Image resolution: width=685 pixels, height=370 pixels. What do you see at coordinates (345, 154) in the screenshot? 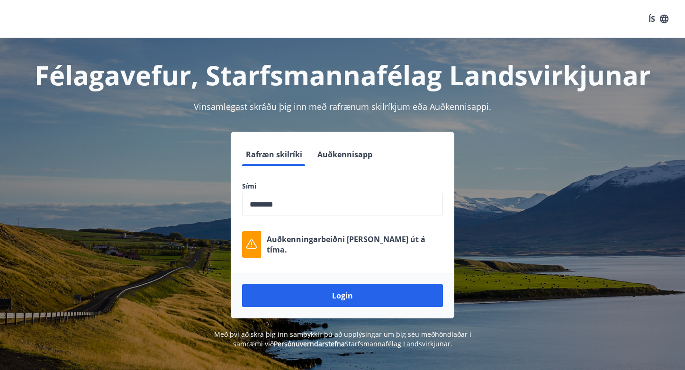
I see `button: Auðkennisapp` at bounding box center [345, 154].